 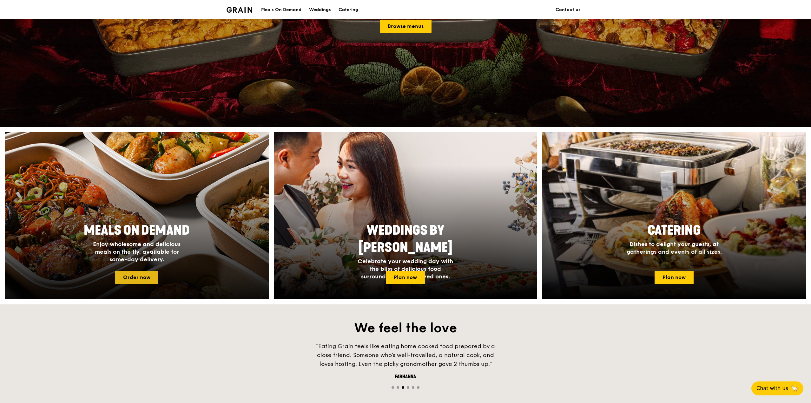 What do you see at coordinates (239, 10) in the screenshot?
I see `img: Grain` at bounding box center [239, 10].